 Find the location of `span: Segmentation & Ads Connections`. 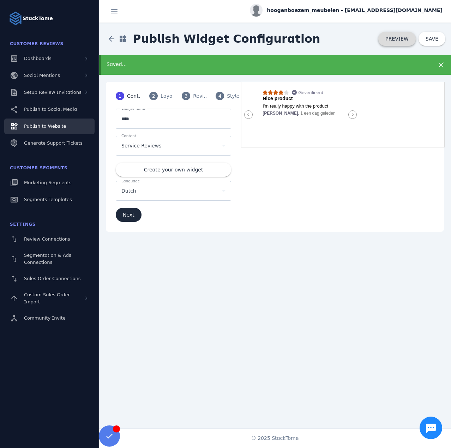

span: Segmentation & Ads Connections is located at coordinates (48, 259).